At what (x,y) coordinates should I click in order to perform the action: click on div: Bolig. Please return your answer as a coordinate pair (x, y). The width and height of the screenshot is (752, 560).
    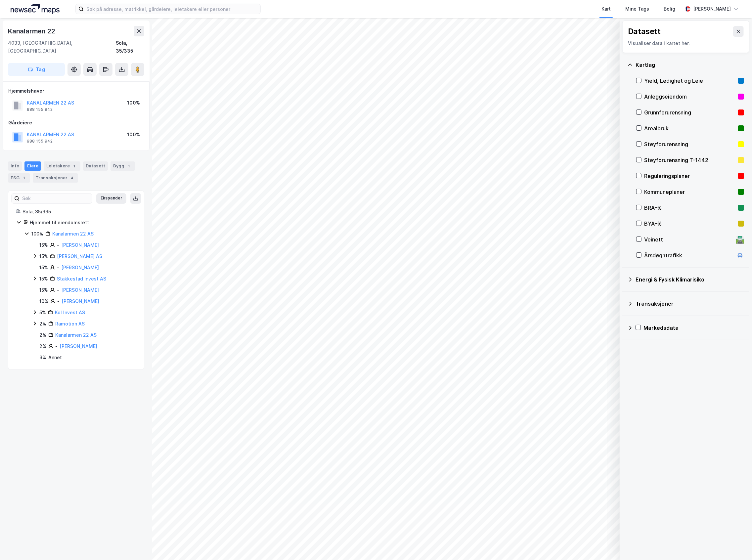
    Looking at the image, I should click on (669, 9).